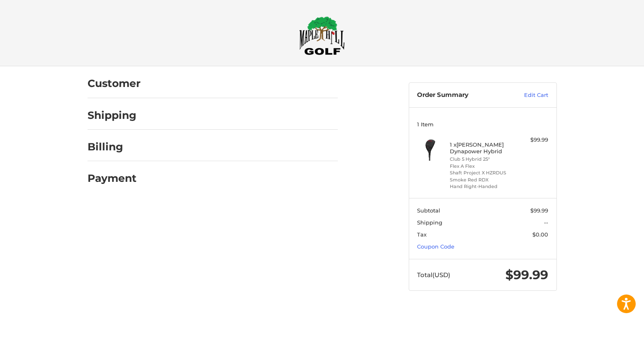 The height and width of the screenshot is (338, 644). What do you see at coordinates (322, 35) in the screenshot?
I see `img: Maple Hill Golf` at bounding box center [322, 35].